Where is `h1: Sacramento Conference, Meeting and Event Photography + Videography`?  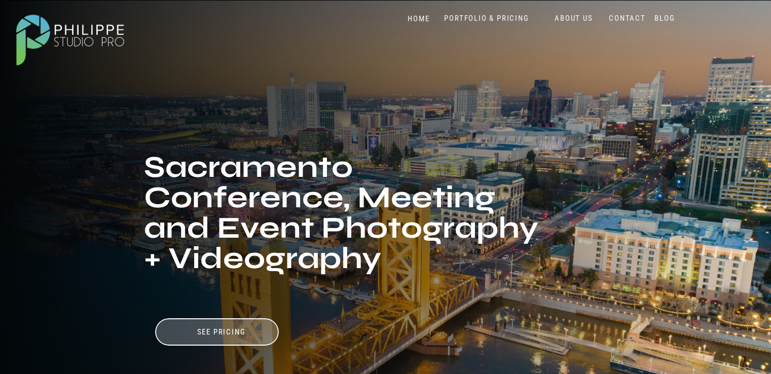 h1: Sacramento Conference, Meeting and Event Photography + Videography is located at coordinates (343, 229).